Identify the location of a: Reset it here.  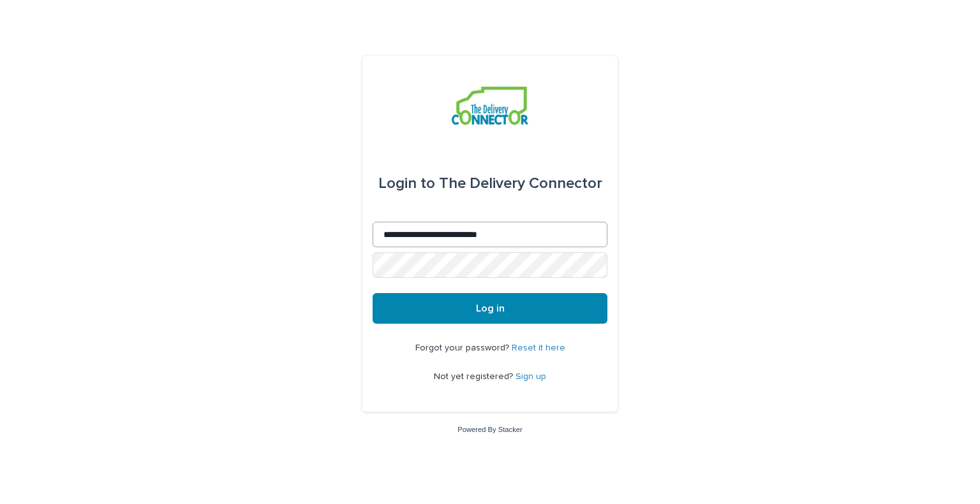
(538, 348).